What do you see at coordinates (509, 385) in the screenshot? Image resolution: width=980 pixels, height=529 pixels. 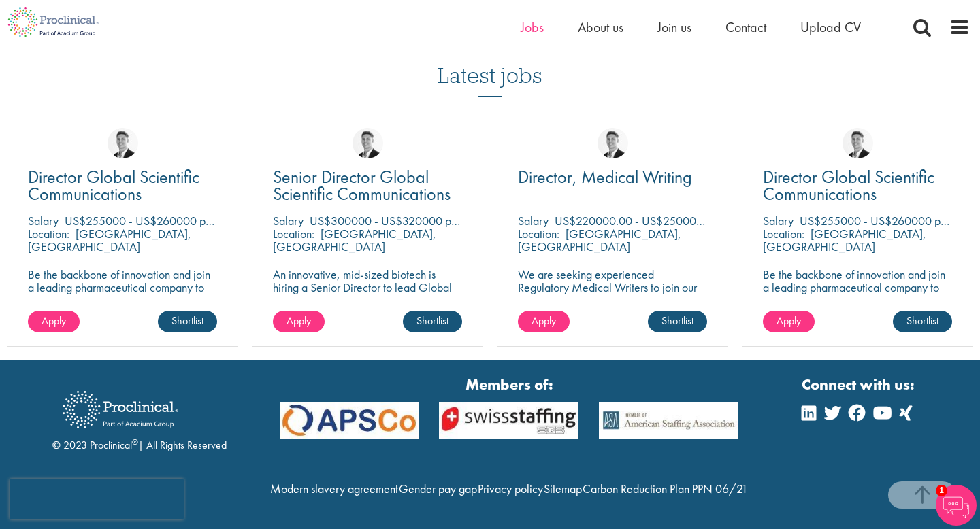 I see `strong: Members of:` at bounding box center [509, 385].